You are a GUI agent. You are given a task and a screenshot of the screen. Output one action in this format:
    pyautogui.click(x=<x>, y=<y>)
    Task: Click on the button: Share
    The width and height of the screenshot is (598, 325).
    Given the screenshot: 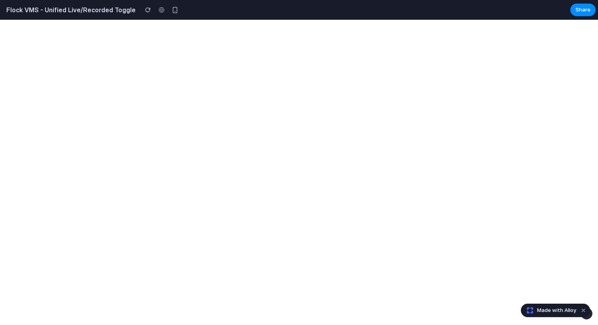 What is the action you would take?
    pyautogui.click(x=582, y=10)
    